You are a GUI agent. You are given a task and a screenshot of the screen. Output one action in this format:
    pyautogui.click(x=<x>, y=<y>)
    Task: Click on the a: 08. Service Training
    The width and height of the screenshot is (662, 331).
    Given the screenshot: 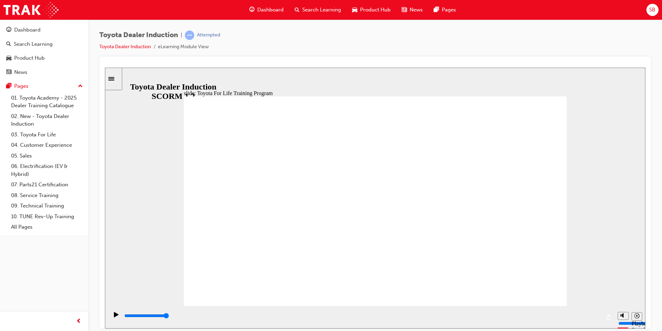 What is the action you would take?
    pyautogui.click(x=47, y=195)
    